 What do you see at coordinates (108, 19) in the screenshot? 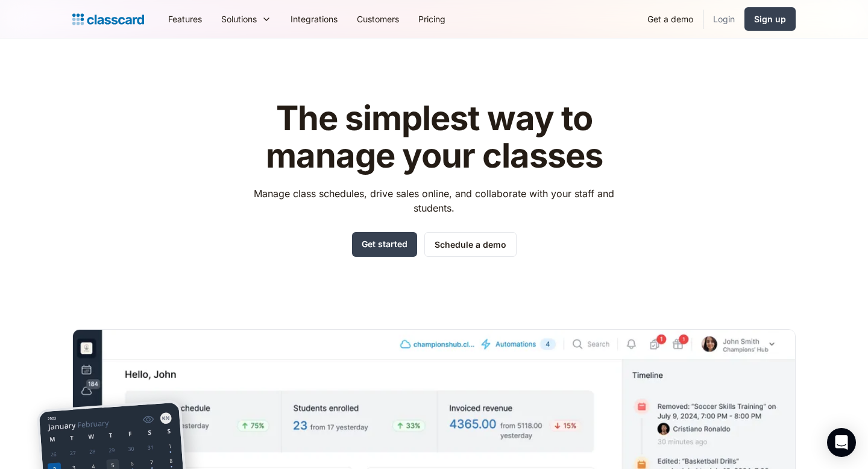
I see `a: Logo` at bounding box center [108, 19].